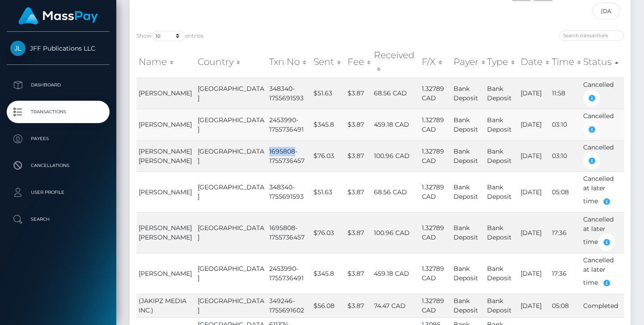  Describe the element at coordinates (534, 62) in the screenshot. I see `th: Date: activate to sort column ascending` at that location.